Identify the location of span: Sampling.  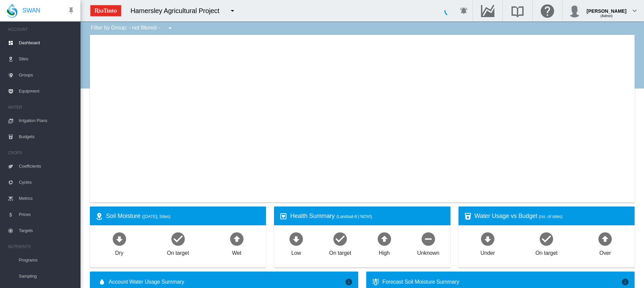
(47, 276).